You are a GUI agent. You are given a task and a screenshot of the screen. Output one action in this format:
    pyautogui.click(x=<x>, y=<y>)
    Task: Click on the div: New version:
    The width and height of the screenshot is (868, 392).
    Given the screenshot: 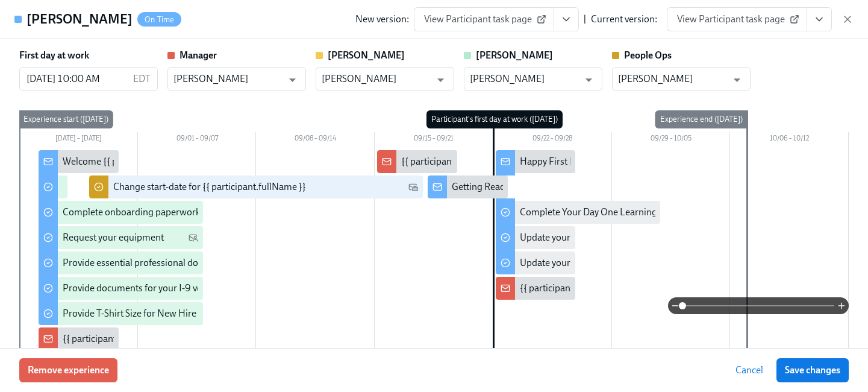 What is the action you would take?
    pyautogui.click(x=381, y=19)
    